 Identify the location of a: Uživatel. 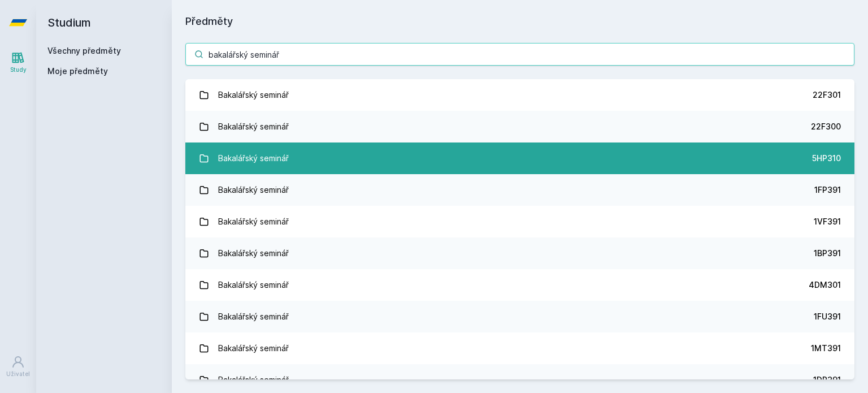
(18, 366).